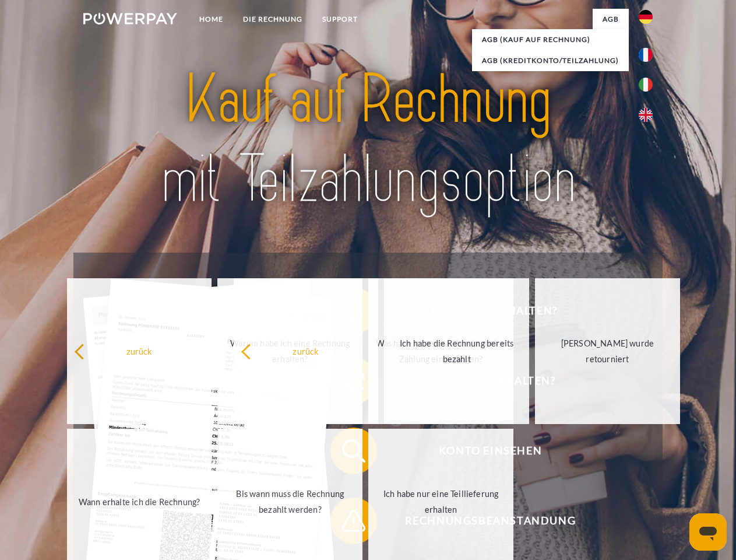 Image resolution: width=736 pixels, height=560 pixels. Describe the element at coordinates (290, 502) in the screenshot. I see `div: Bis wann muss die Rechnung bezahlt werden?` at that location.